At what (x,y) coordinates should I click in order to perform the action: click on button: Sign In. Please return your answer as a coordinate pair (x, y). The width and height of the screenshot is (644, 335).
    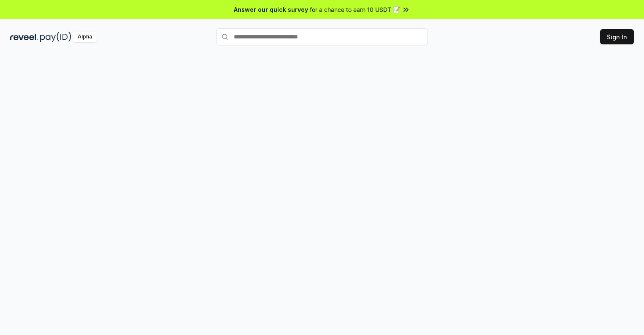
    Looking at the image, I should click on (617, 37).